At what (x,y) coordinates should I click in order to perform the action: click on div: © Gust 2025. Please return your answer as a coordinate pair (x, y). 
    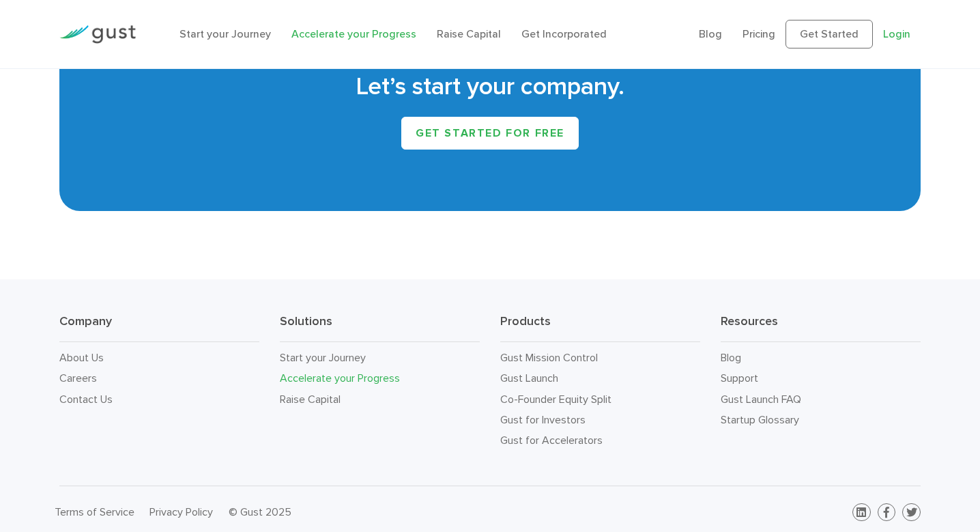
    Looking at the image, I should click on (355, 512).